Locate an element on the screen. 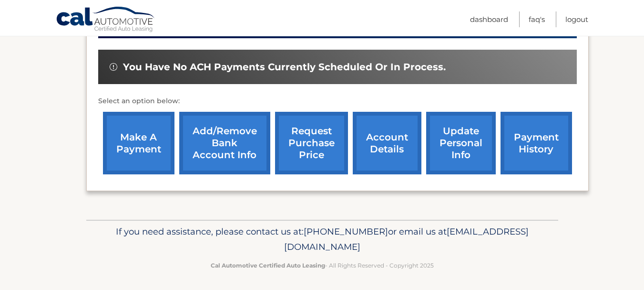  p: - All Rights Reserved - Copyright 2025 is located at coordinates (322, 265).